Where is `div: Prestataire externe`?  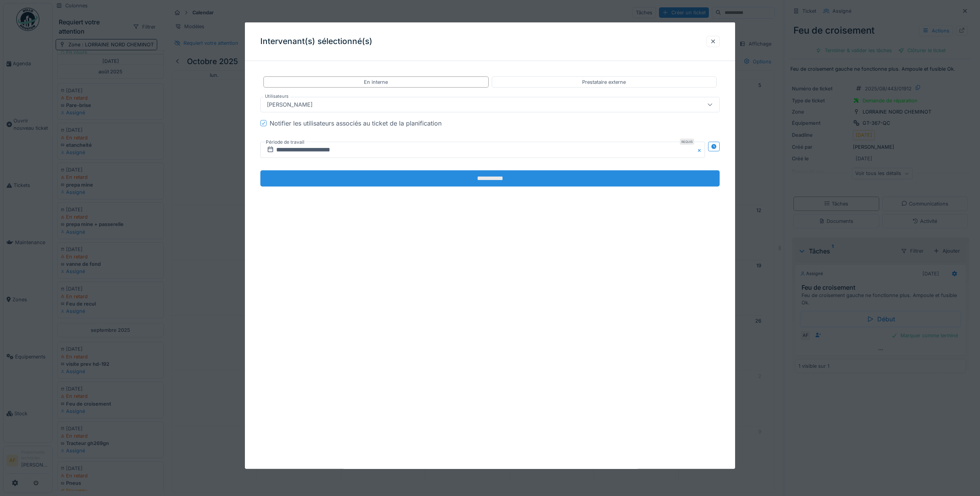 div: Prestataire externe is located at coordinates (604, 82).